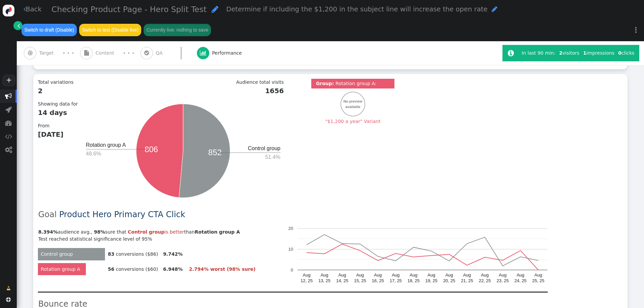  Describe the element at coordinates (585, 53) in the screenshot. I see `b: 1` at that location.